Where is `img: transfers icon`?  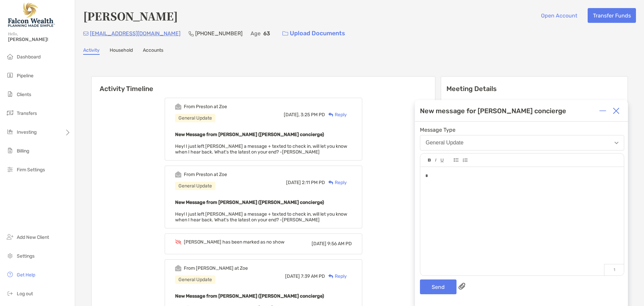 img: transfers icon is located at coordinates (10, 113).